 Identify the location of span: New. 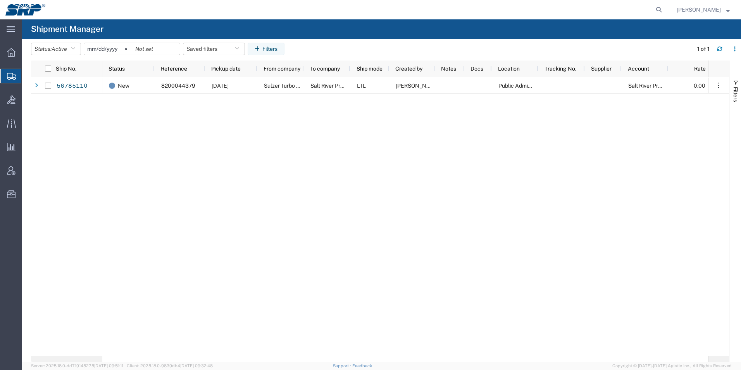
(124, 86).